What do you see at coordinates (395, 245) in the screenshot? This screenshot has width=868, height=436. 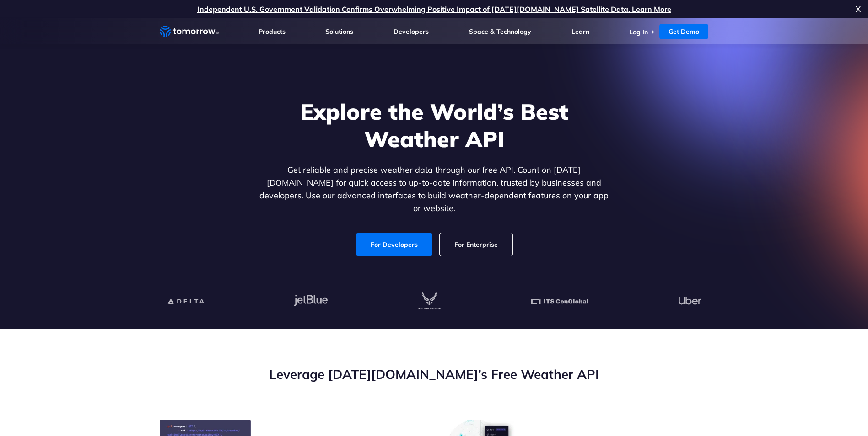 I see `a: For Developers` at bounding box center [395, 245].